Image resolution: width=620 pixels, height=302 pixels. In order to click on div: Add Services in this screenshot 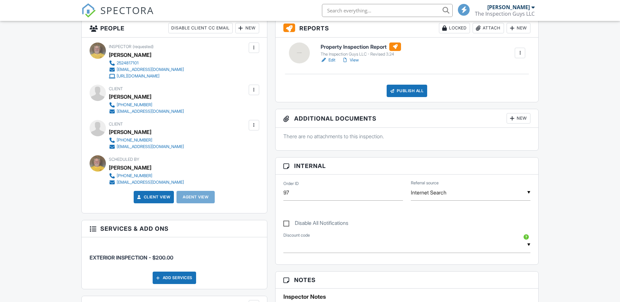, I will do `click(174, 278)`.